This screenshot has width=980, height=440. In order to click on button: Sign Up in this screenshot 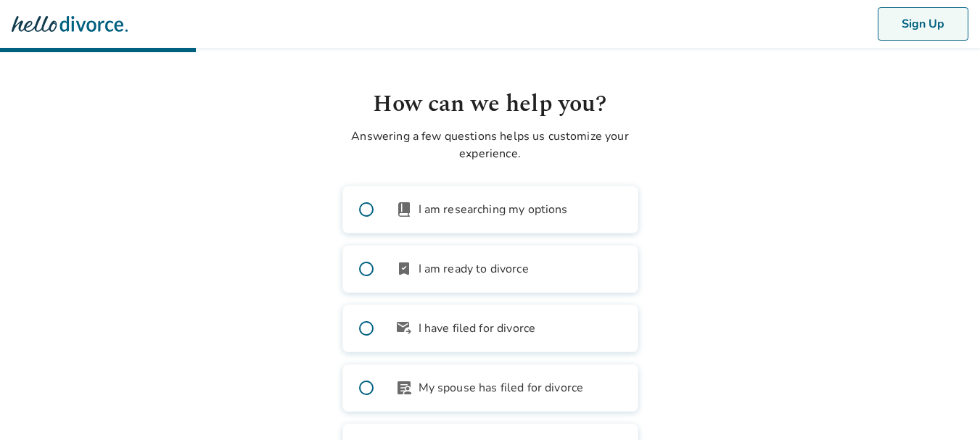, I will do `click(922, 24)`.